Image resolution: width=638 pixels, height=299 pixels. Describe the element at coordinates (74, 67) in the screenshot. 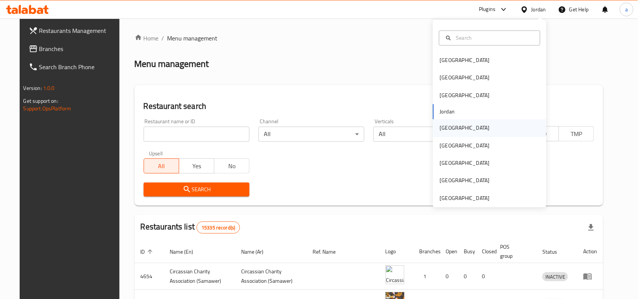

I see `a: Search Branch Phone` at that location.